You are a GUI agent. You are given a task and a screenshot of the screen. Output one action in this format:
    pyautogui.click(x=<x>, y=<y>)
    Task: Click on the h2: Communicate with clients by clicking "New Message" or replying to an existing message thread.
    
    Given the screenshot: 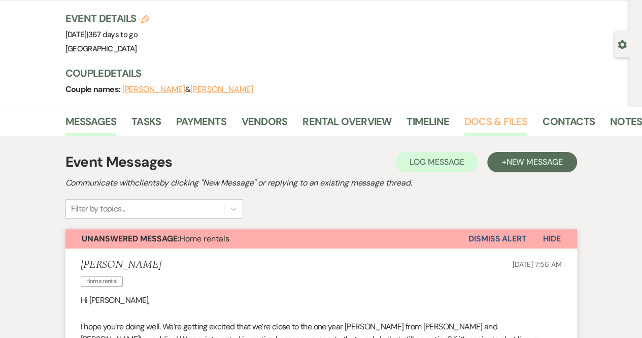 What is the action you would take?
    pyautogui.click(x=321, y=183)
    